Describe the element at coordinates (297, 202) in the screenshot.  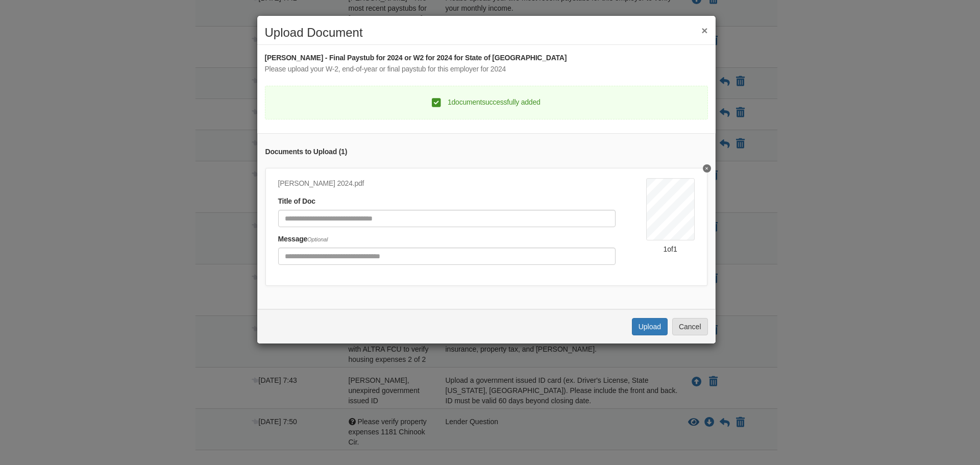
I see `label: Title of Doc` at that location.